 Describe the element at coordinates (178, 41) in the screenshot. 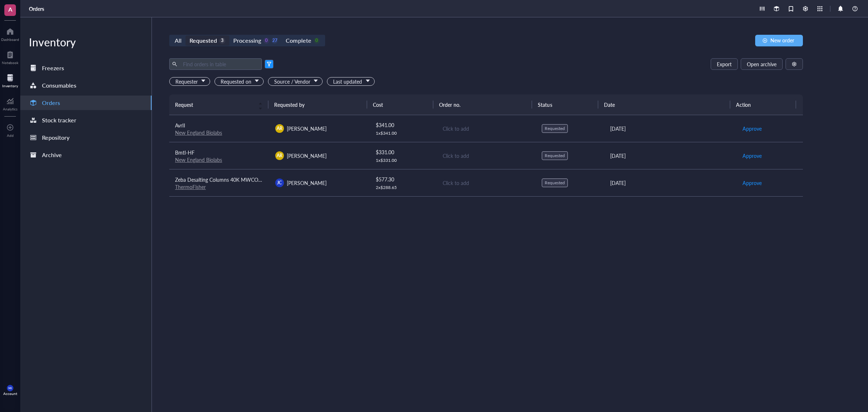

I see `div: All` at that location.